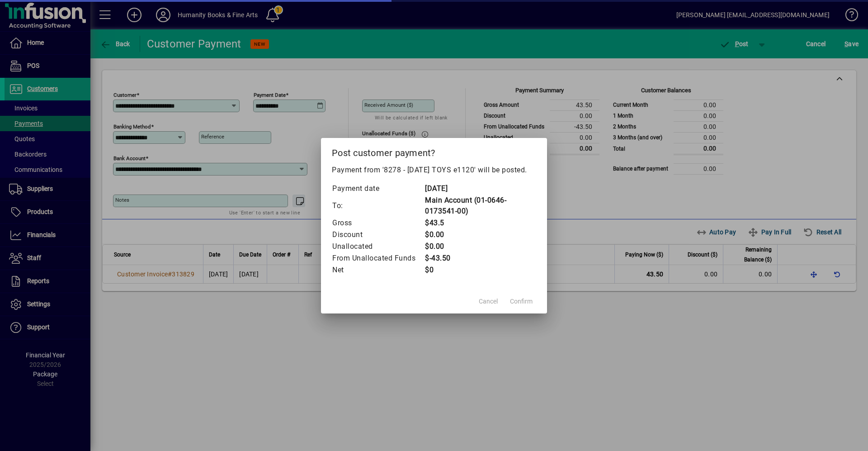 The width and height of the screenshot is (868, 451). Describe the element at coordinates (480, 223) in the screenshot. I see `td: $43.5` at that location.